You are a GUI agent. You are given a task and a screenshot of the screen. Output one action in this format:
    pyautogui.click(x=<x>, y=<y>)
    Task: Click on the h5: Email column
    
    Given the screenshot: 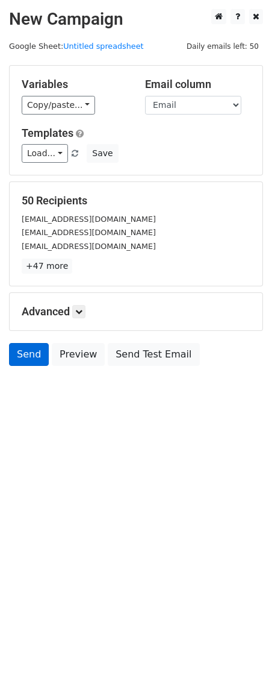 What is the action you would take?
    pyautogui.click(x=198, y=84)
    